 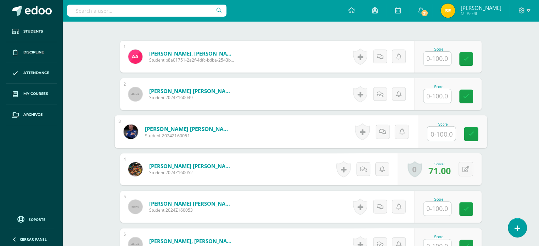 What do you see at coordinates (192, 172) in the screenshot?
I see `span: Student 2024Z160052` at bounding box center [192, 172].